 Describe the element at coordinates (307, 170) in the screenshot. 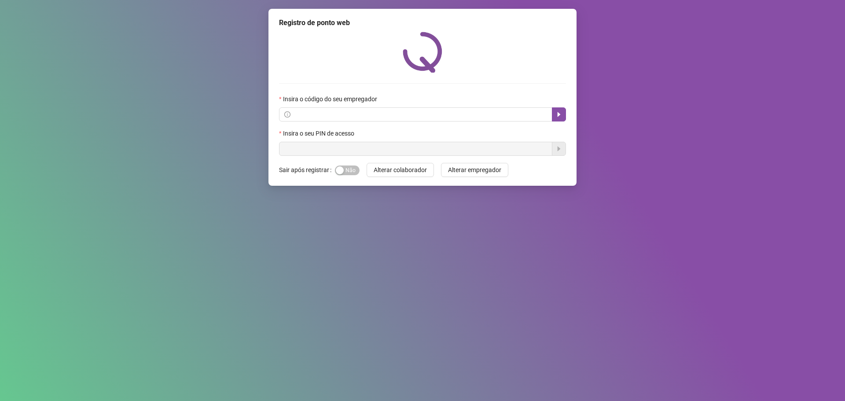

I see `label: Sair após registrar` at that location.